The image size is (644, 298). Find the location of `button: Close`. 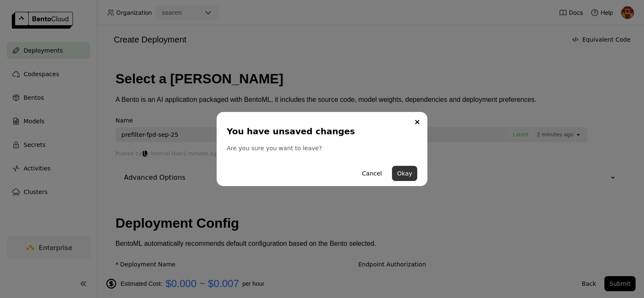

button: Close is located at coordinates (417, 122).